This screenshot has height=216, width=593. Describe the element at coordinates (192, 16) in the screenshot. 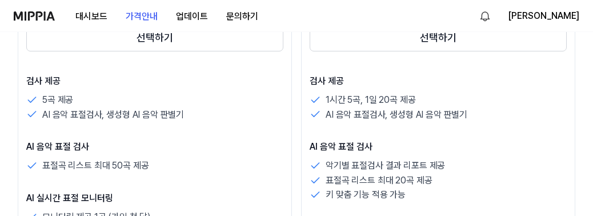

I see `a: 업데이트` at that location.